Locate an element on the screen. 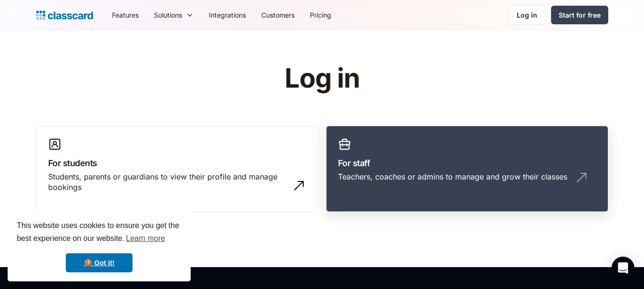 This screenshot has height=289, width=644. div: cookieconsent is located at coordinates (99, 247).